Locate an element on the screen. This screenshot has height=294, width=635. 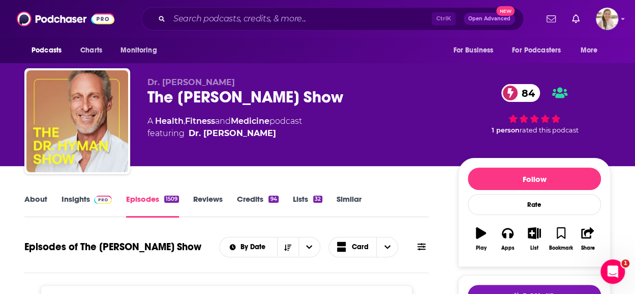
div: A podcast is located at coordinates (225, 127).